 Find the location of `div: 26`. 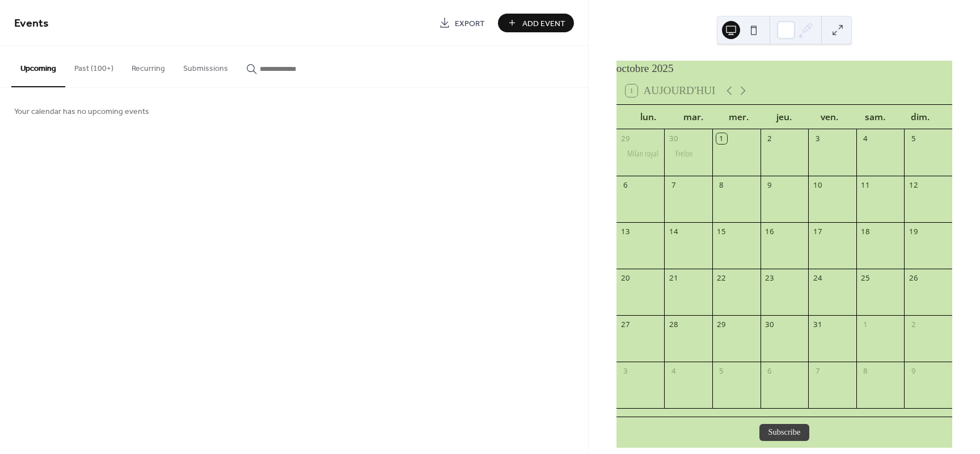

div: 26 is located at coordinates (913, 278).